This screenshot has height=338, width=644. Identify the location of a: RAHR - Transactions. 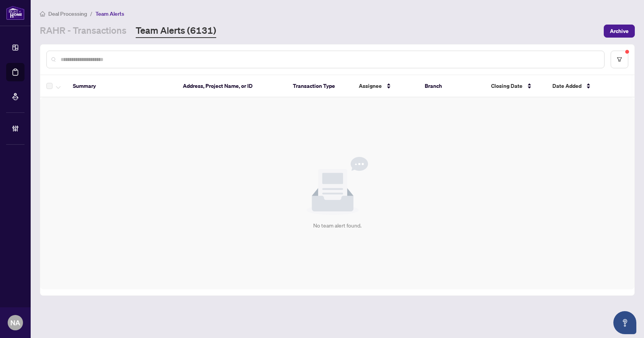
(83, 31).